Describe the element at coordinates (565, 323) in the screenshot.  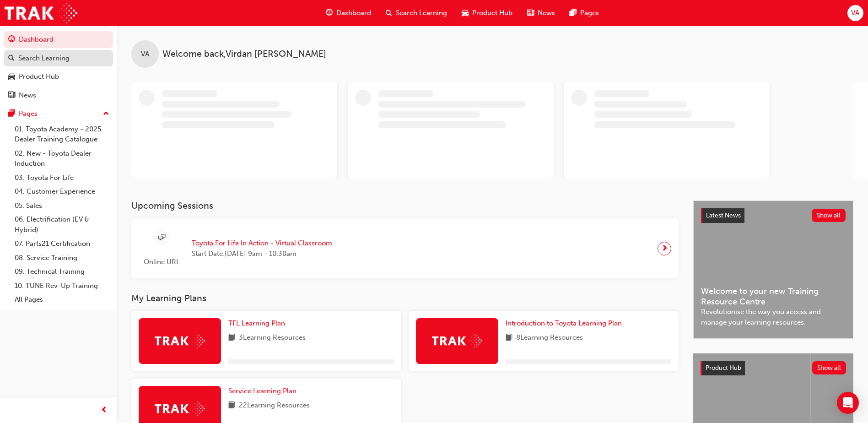
I see `a: Introduction to Toyota Learning Plan` at that location.